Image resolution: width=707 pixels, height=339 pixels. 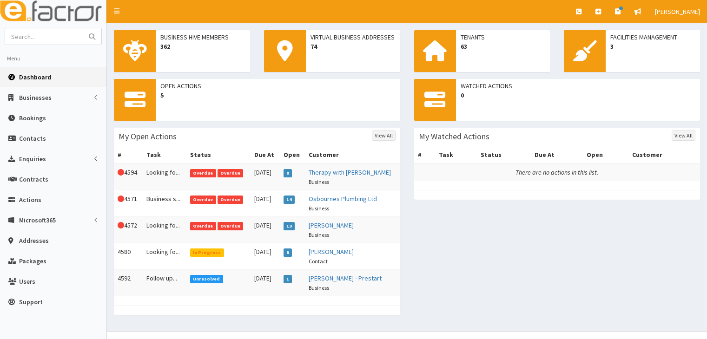 I want to click on span: 14, so click(x=289, y=200).